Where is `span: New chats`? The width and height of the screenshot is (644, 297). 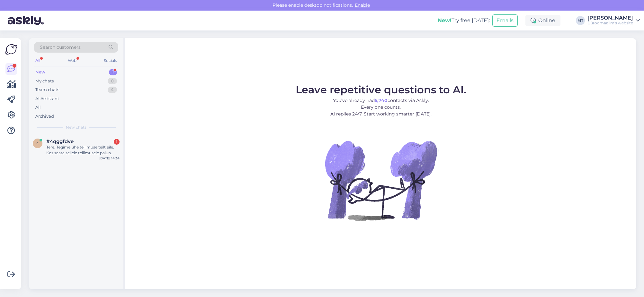 span: New chats is located at coordinates (77, 128).